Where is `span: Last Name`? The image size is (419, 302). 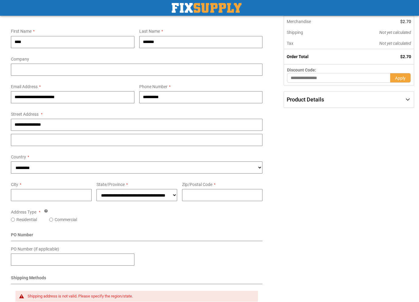
span: Last Name is located at coordinates (149, 31).